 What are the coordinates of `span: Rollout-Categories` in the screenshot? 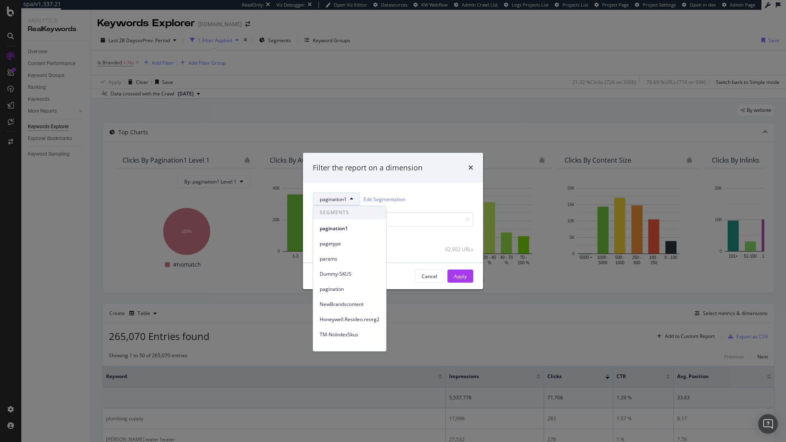 It's located at (350, 350).